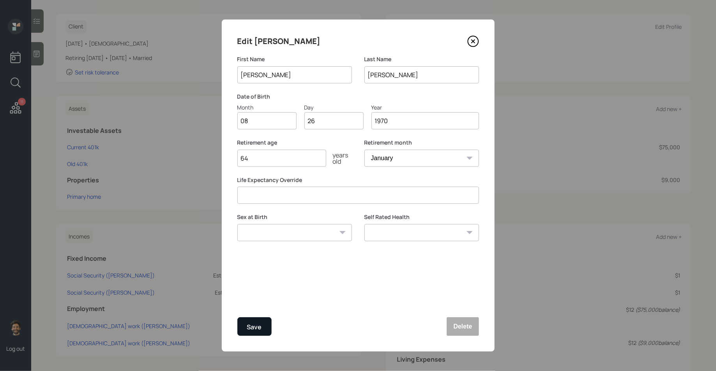  Describe the element at coordinates (295, 143) in the screenshot. I see `label: Retirement age` at that location.